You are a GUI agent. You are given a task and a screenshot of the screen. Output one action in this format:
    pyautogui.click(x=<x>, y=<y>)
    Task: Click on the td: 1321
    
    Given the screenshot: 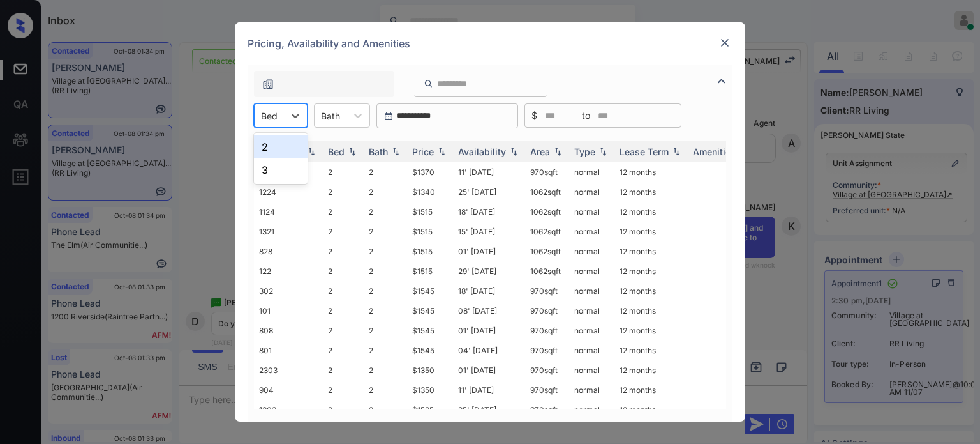 What is the action you would take?
    pyautogui.click(x=288, y=231)
    